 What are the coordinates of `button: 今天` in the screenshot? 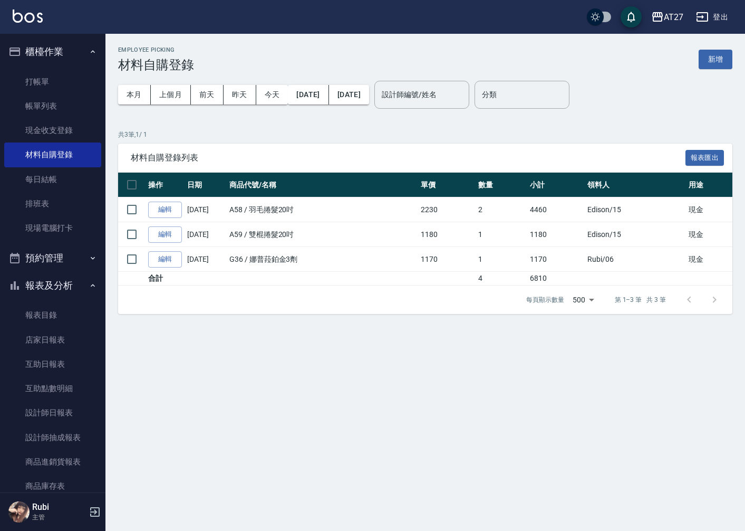 It's located at (272, 94).